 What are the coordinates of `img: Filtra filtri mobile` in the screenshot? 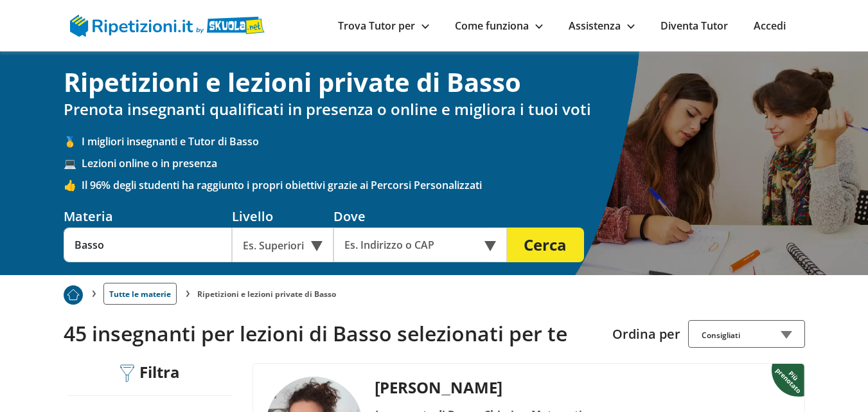 It's located at (128, 374).